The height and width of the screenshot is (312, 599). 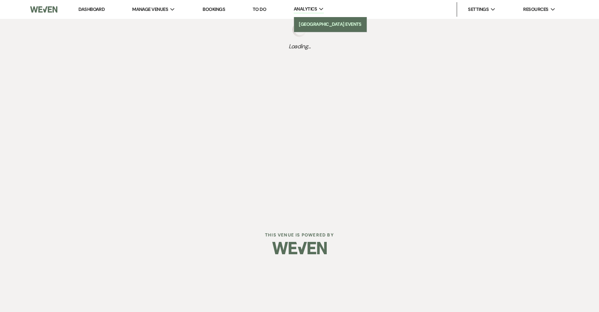 What do you see at coordinates (536, 9) in the screenshot?
I see `span: Resources` at bounding box center [536, 9].